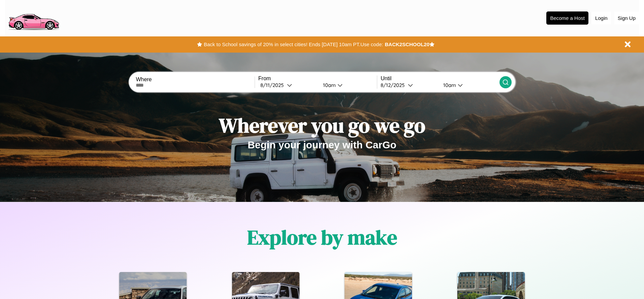  Describe the element at coordinates (318, 79) in the screenshot. I see `label: From` at that location.